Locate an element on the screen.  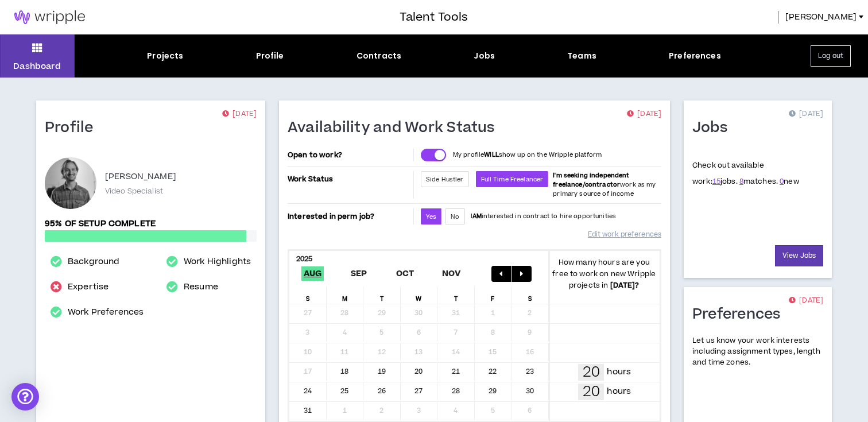
span: jobs. is located at coordinates (725, 182).